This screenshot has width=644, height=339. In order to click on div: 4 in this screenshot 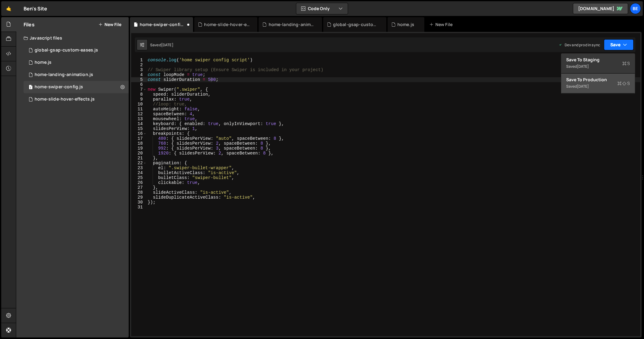, I will do `click(139, 75)`.